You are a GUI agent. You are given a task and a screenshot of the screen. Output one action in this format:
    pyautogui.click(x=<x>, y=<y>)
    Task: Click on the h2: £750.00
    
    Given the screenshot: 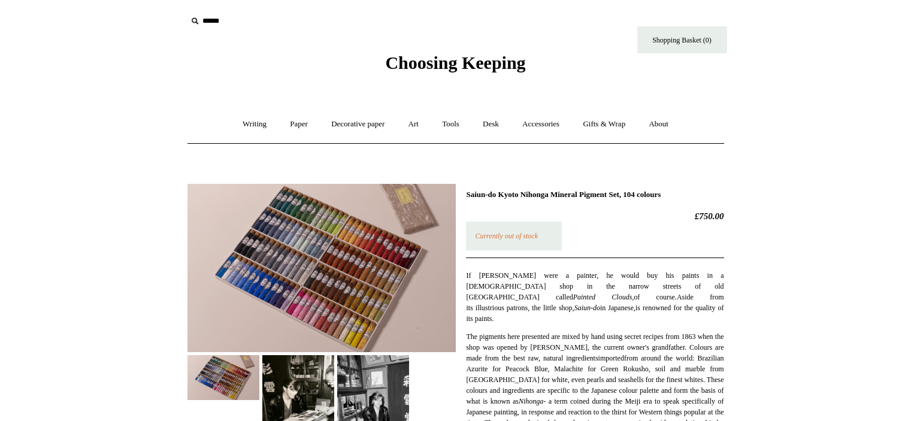 What is the action you would take?
    pyautogui.click(x=595, y=216)
    